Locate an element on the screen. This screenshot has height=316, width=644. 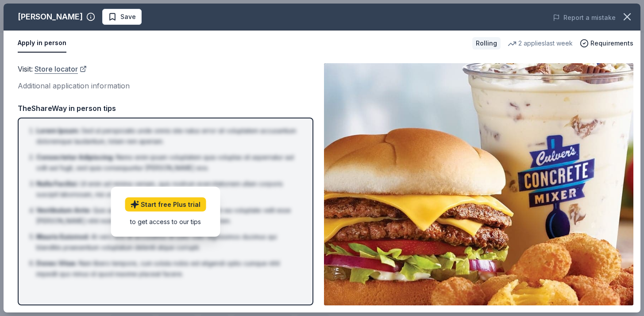
div: Visit : is located at coordinates (165, 69).